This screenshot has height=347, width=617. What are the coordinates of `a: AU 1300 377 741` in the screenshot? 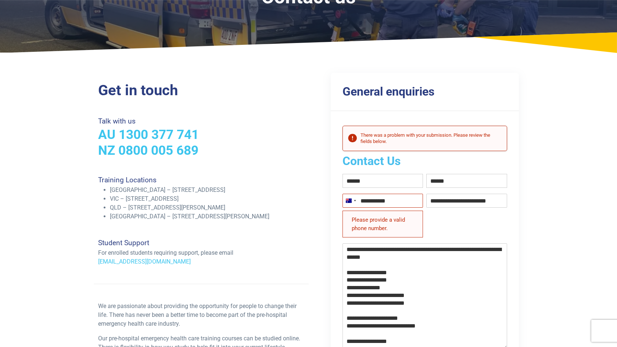 It's located at (148, 134).